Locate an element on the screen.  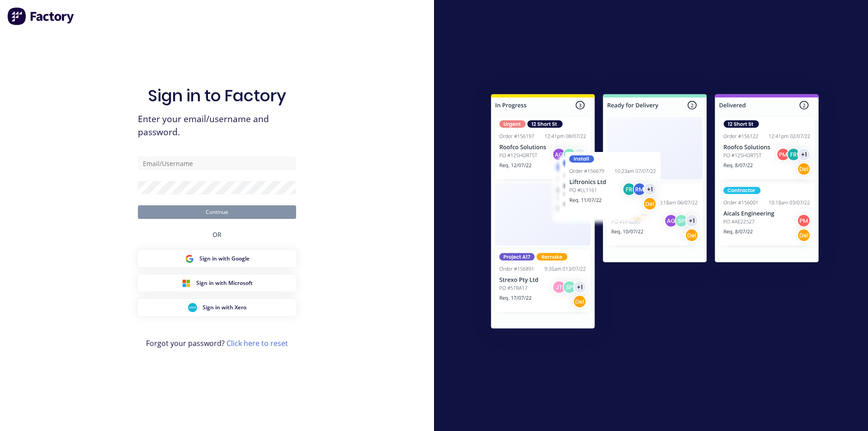
button: Xero Sign inSign in with Xero is located at coordinates (217, 307).